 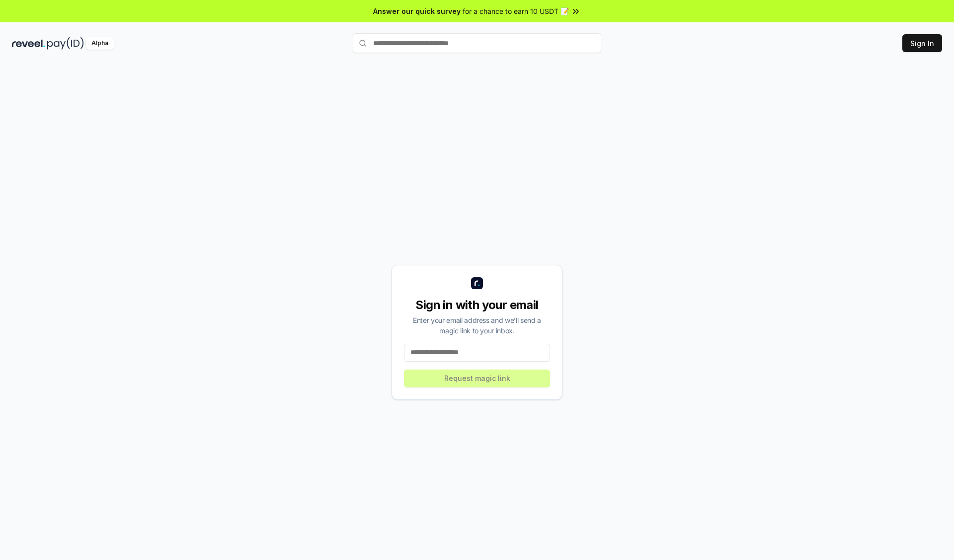 What do you see at coordinates (66, 43) in the screenshot?
I see `img: pay_id` at bounding box center [66, 43].